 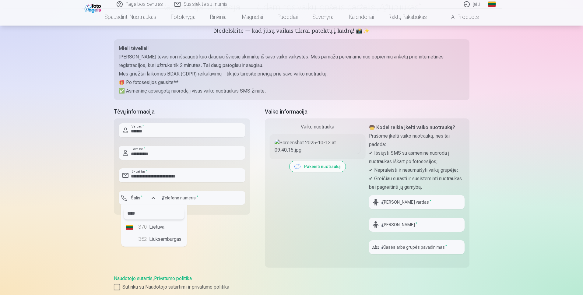 I want to click on strong: 🧒 Kodėl reikia įkelti vaiko nuotrauką?, so click(x=412, y=127).